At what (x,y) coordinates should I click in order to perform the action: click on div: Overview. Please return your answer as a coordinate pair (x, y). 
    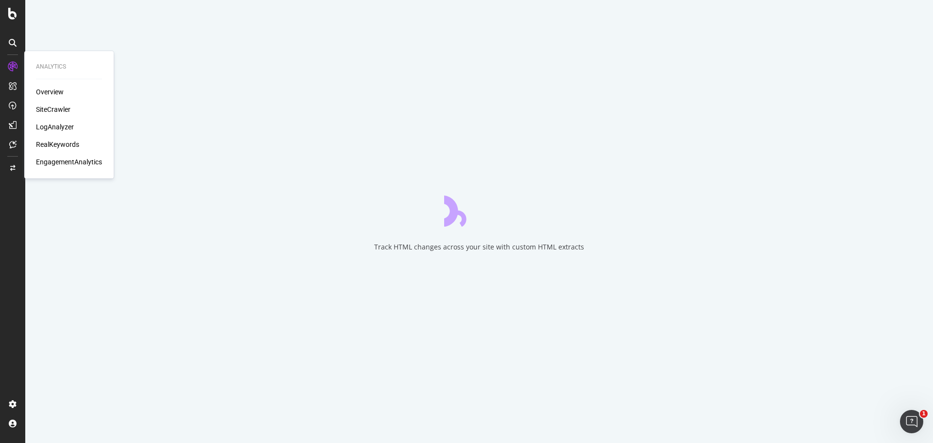
    Looking at the image, I should click on (50, 92).